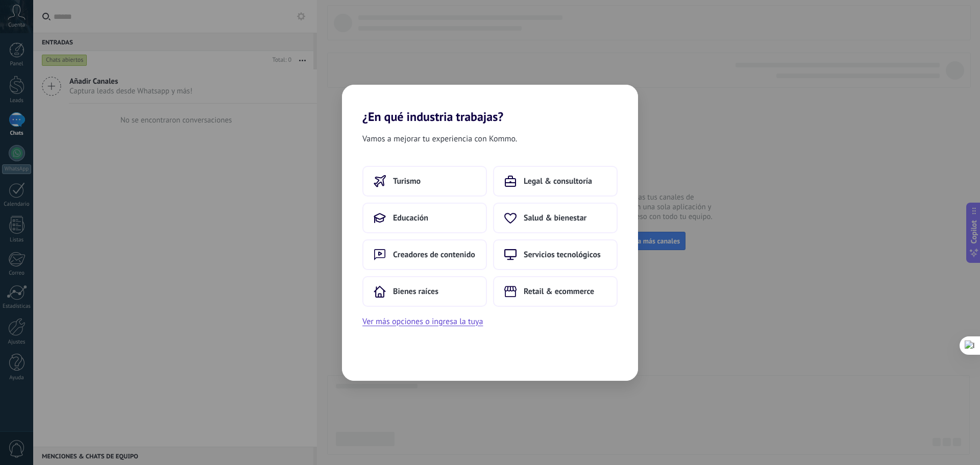  I want to click on button: Bienes raíces, so click(425, 291).